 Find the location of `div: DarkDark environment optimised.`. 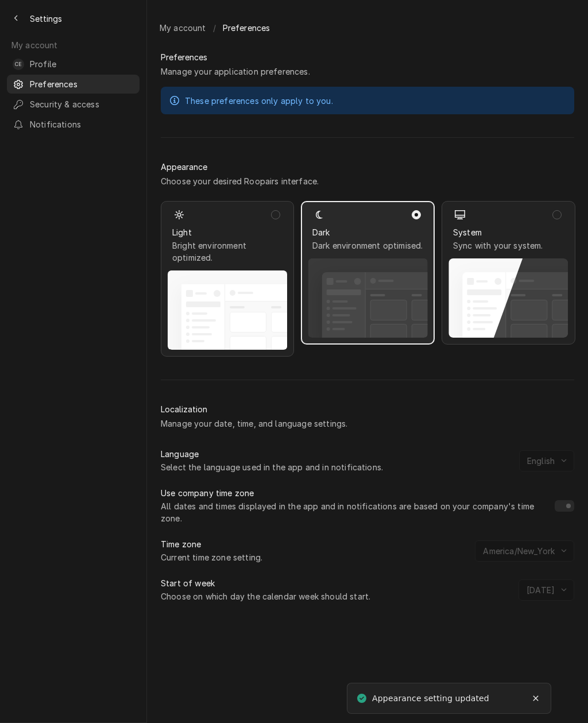

div: DarkDark environment optimised. is located at coordinates (367, 273).